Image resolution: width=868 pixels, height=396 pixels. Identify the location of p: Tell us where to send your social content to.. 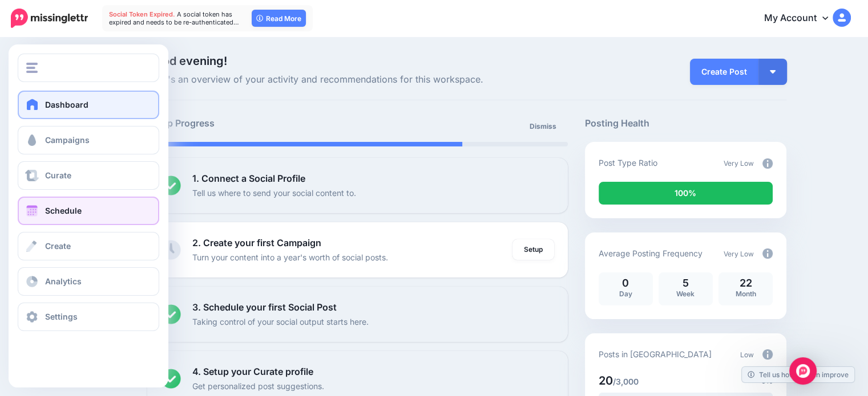
(274, 193).